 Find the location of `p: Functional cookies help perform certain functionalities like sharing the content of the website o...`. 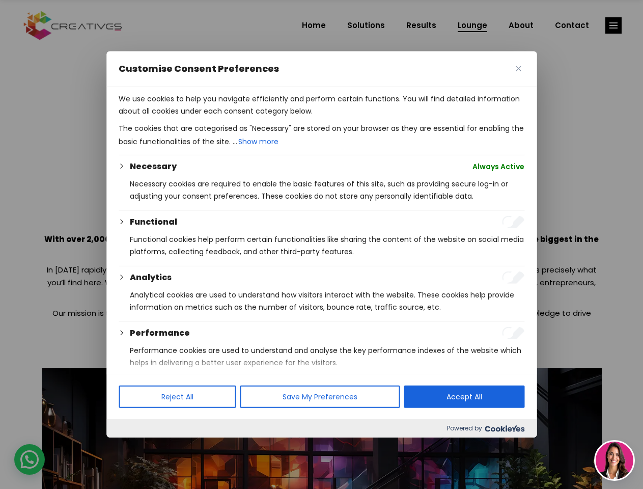

p: Functional cookies help perform certain functionalities like sharing the content of the website o... is located at coordinates (327, 245).